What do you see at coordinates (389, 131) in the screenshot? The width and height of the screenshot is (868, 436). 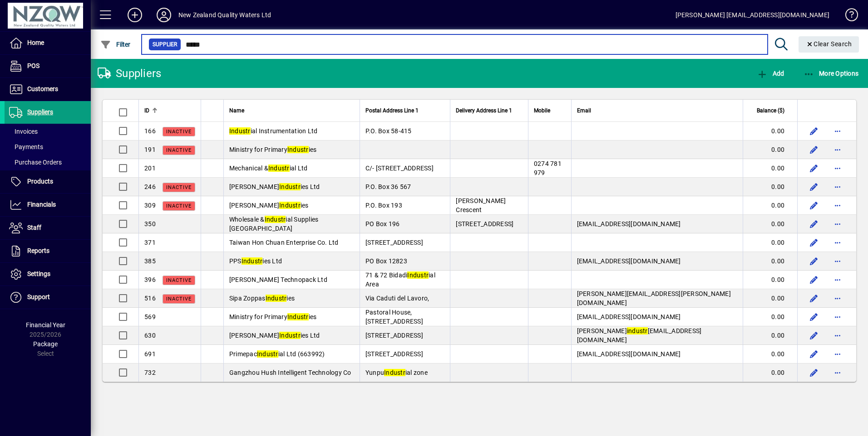 I see `span: P.O. Box 58-415` at bounding box center [389, 131].